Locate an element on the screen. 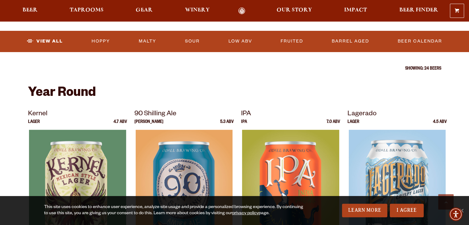  a: I Agree is located at coordinates (407, 211).